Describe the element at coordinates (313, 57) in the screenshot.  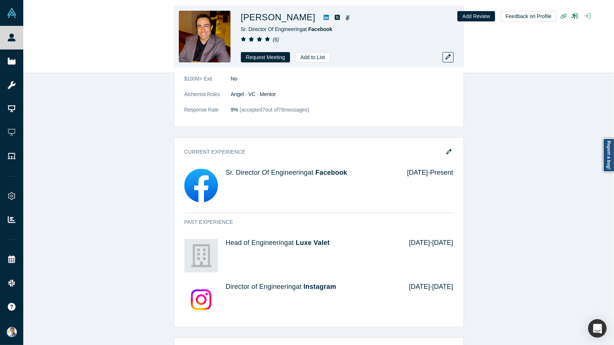
I see `button: Add to List` at that location.